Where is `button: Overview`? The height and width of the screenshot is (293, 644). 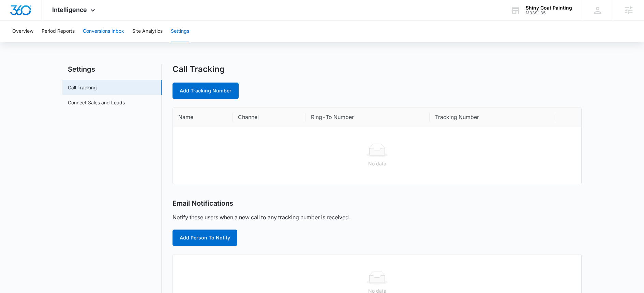
button: Overview is located at coordinates (23, 31).